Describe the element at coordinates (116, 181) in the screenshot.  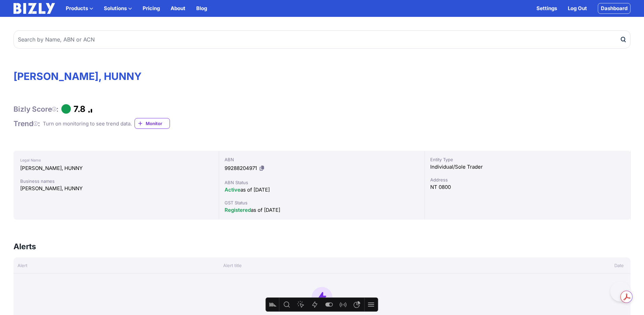
I see `div: Business names` at that location.